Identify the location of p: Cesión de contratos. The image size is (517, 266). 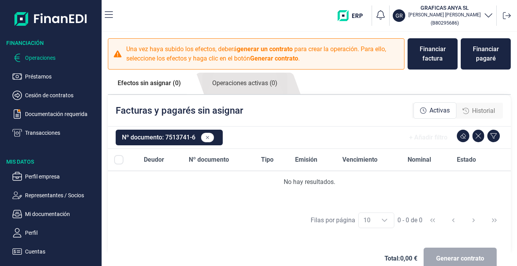
(62, 95).